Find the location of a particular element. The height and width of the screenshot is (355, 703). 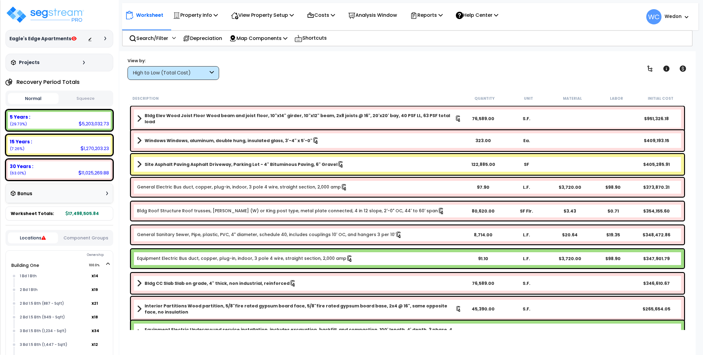

b: 30 Years : is located at coordinates (21, 166).